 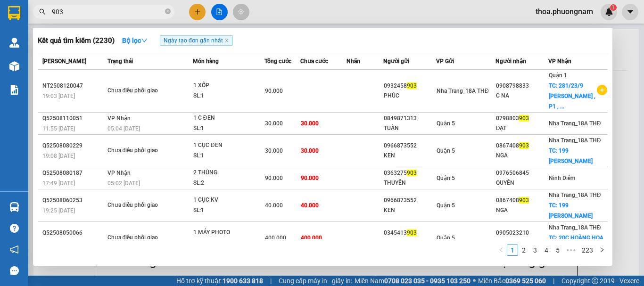 I want to click on div: Q52508080229, so click(x=74, y=146).